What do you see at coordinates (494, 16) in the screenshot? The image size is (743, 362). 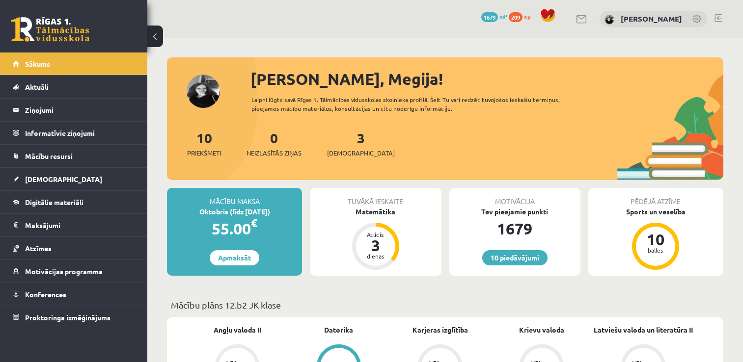 I see `a: 1679 mP` at bounding box center [494, 16].